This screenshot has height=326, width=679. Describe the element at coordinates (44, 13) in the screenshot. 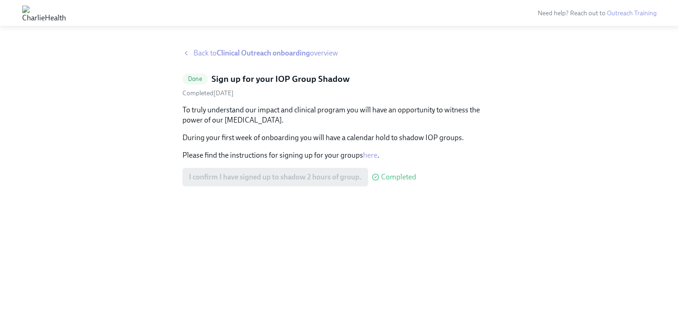

I see `img: CharlieHealth` at that location.